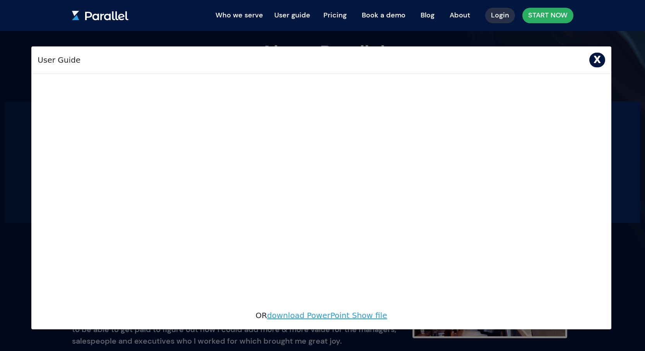  Describe the element at coordinates (321, 315) in the screenshot. I see `h5: OR` at that location.